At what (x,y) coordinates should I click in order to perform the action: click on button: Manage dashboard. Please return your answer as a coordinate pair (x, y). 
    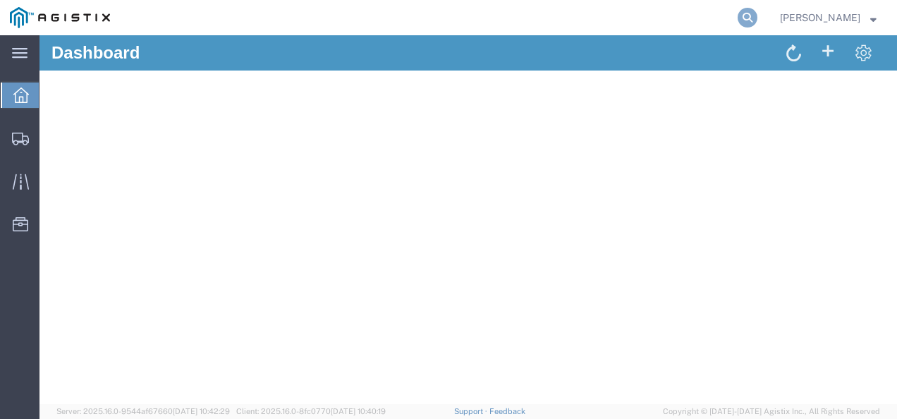
    Looking at the image, I should click on (824, 19).